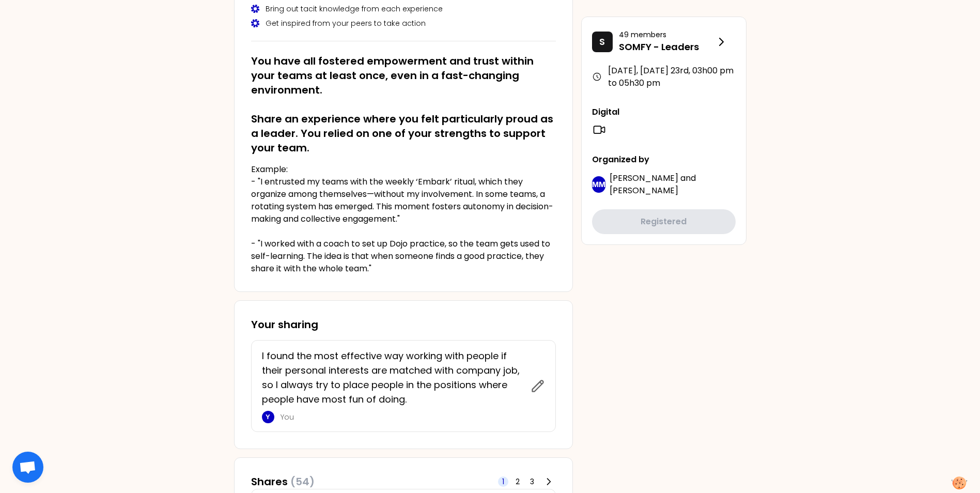 This screenshot has width=980, height=493. Describe the element at coordinates (667, 34) in the screenshot. I see `p: 49 members` at that location.